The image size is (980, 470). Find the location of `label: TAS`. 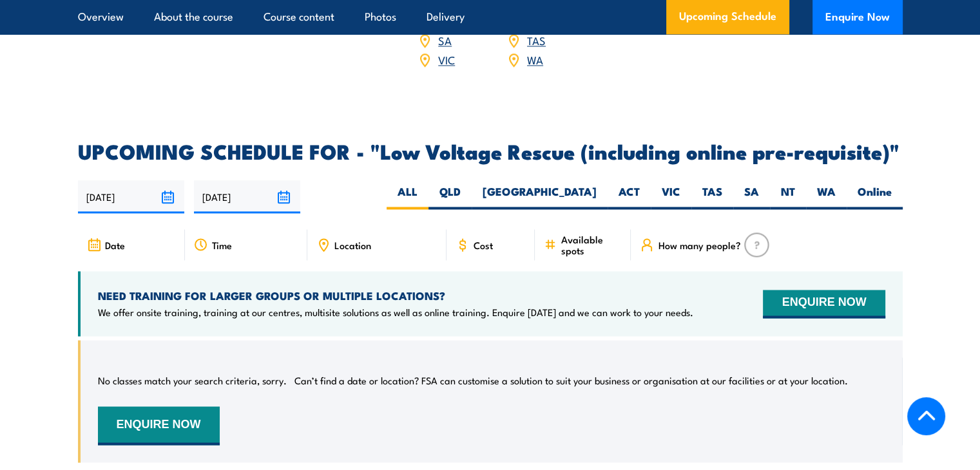

label: TAS is located at coordinates (712, 196).